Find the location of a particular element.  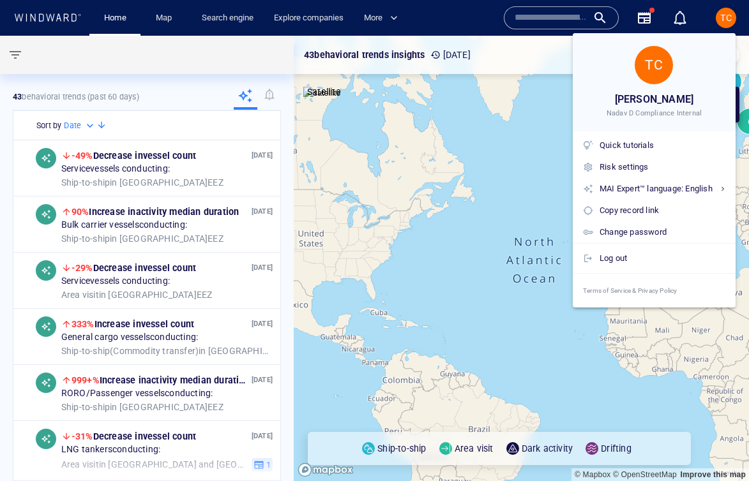

span: Nadav D Compliance Internal is located at coordinates (654, 114).